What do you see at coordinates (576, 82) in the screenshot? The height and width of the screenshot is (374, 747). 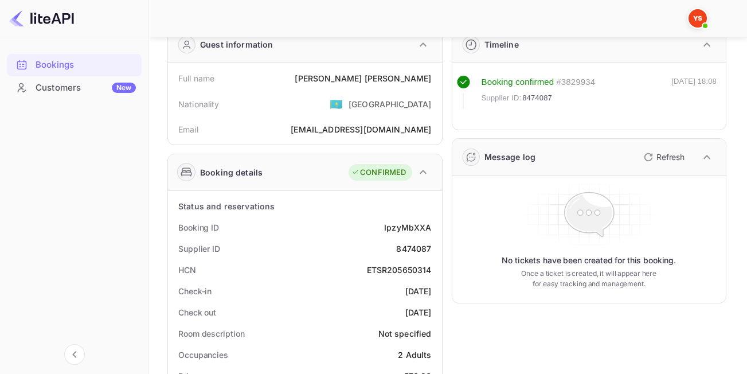 I see `div: # 3829934` at bounding box center [576, 82].